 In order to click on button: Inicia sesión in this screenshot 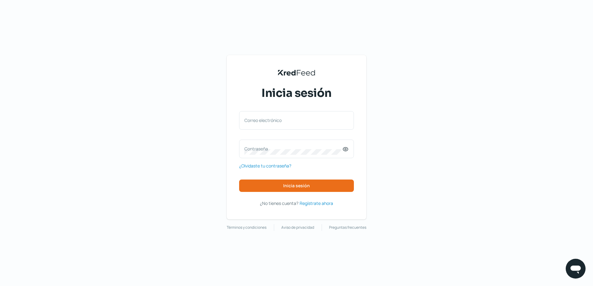, I will do `click(296, 186)`.